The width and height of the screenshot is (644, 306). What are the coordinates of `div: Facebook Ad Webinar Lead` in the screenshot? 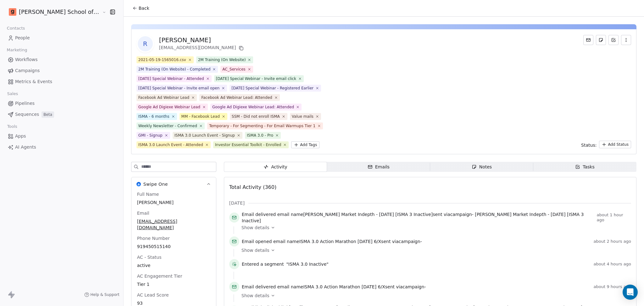 It's located at (164, 97).